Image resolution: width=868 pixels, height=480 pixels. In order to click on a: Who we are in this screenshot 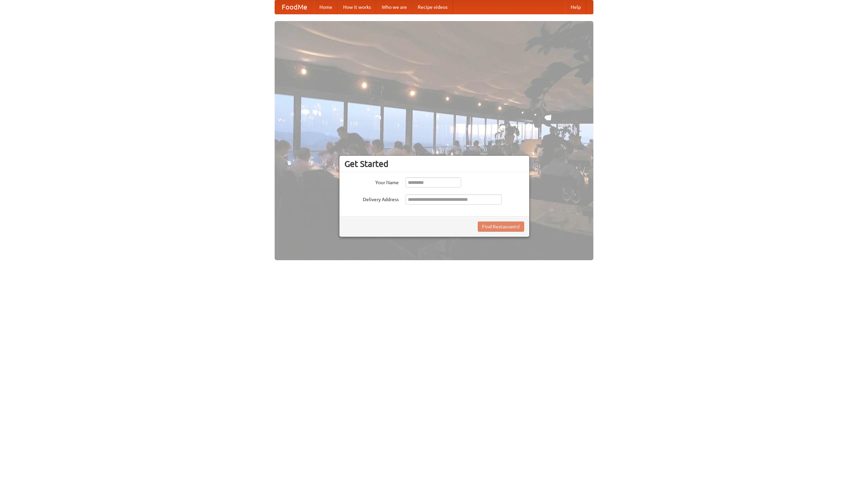, I will do `click(394, 7)`.